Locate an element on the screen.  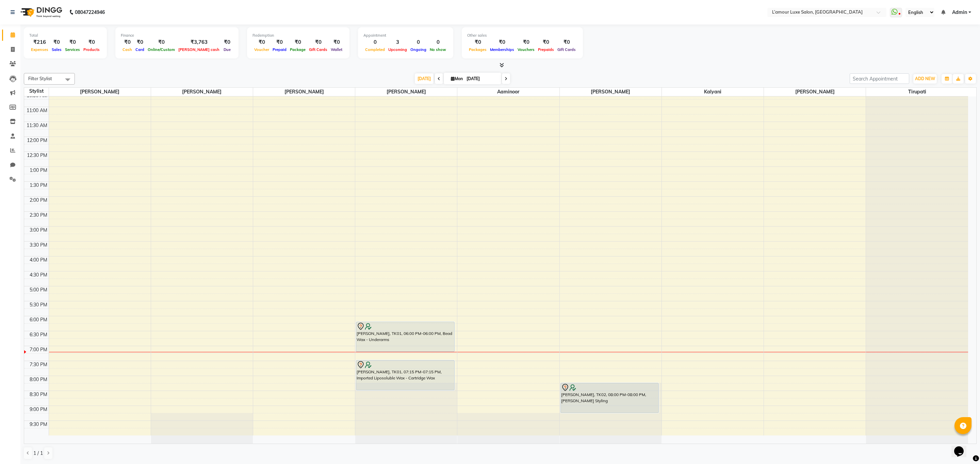
div: Appointment is located at coordinates (405, 35).